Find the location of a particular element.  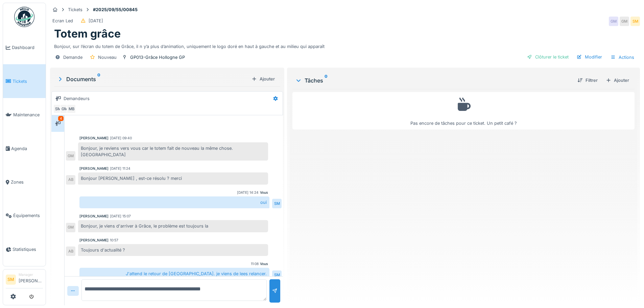

div: Tâches is located at coordinates (433, 81).